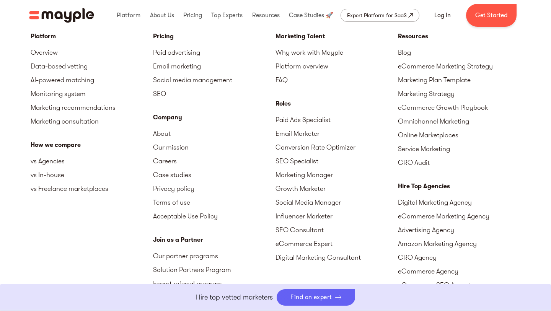 This screenshot has height=311, width=551. Describe the element at coordinates (337, 175) in the screenshot. I see `a: Marketing Manager` at that location.